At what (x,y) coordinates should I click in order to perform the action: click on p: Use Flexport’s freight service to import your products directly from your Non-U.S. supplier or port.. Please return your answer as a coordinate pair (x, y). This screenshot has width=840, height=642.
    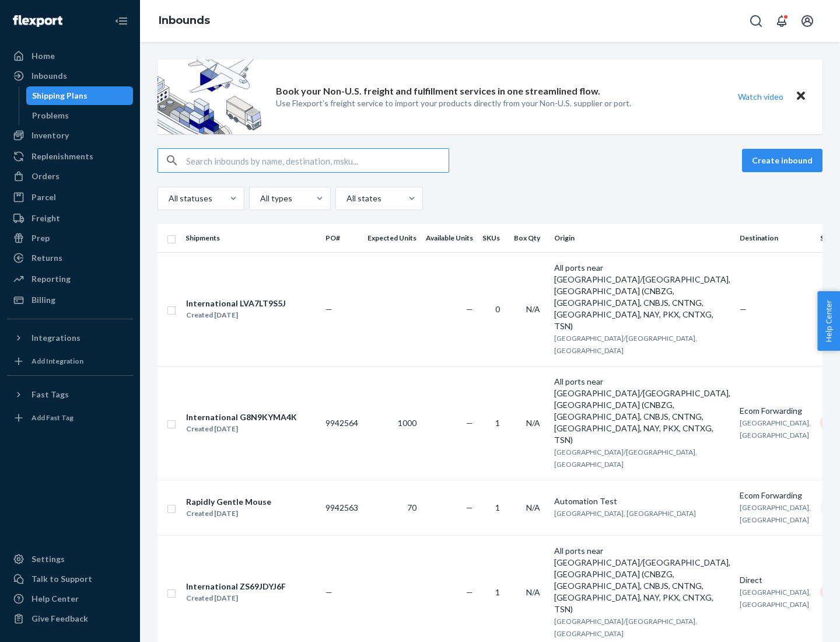
    Looking at the image, I should click on (453, 104).